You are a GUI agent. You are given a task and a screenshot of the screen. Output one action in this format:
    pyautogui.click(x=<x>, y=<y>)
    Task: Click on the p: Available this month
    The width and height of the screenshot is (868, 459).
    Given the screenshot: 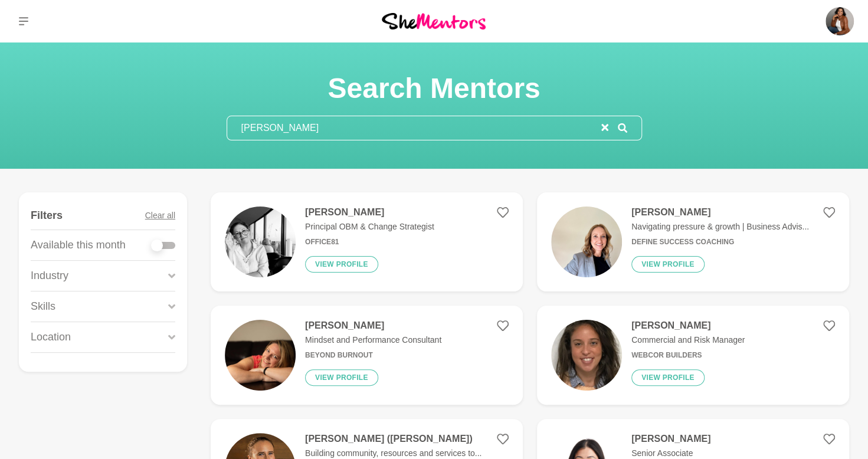 What is the action you would take?
    pyautogui.click(x=78, y=245)
    